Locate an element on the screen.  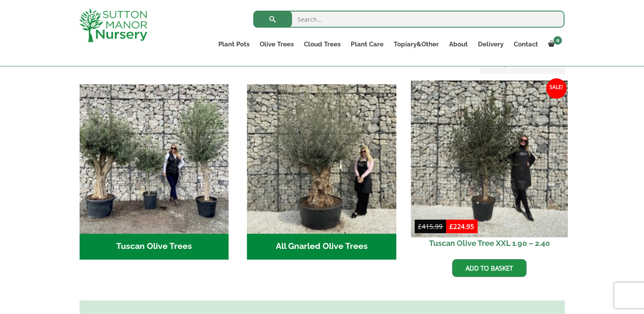
a: Topiary&Other is located at coordinates (416, 44).